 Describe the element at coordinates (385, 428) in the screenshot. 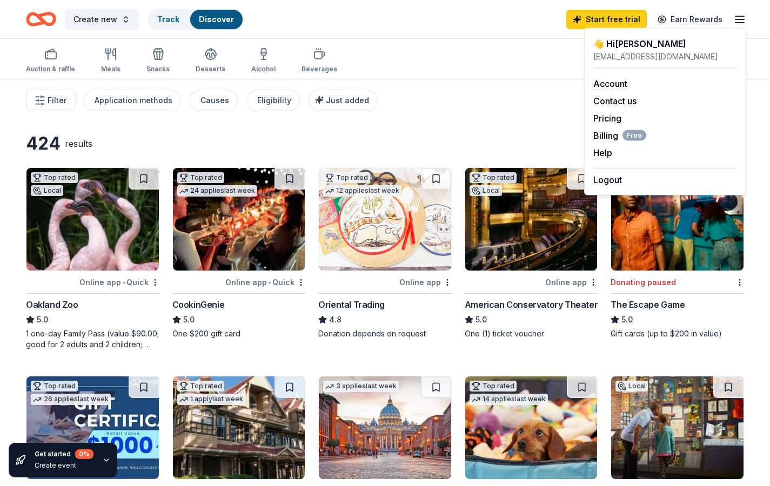

I see `img: Image for City Experiences` at that location.